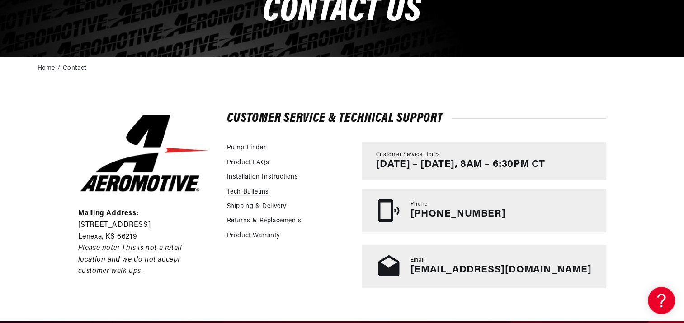 The height and width of the screenshot is (323, 684). What do you see at coordinates (262, 178) in the screenshot?
I see `a: Installation Instructions` at bounding box center [262, 178].